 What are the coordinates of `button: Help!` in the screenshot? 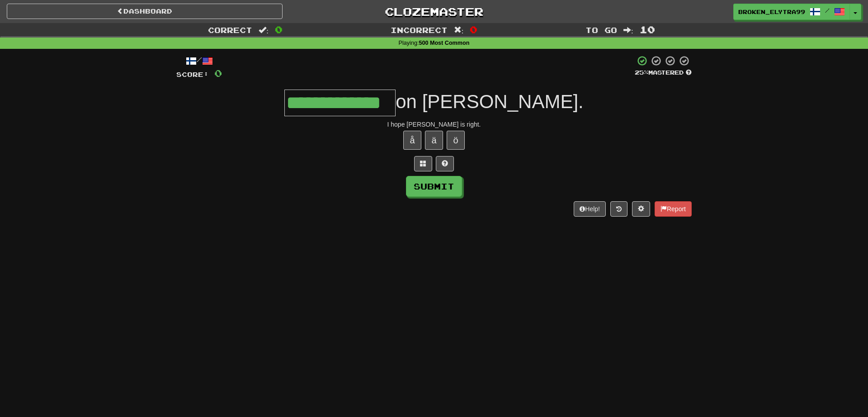 It's located at (589, 209).